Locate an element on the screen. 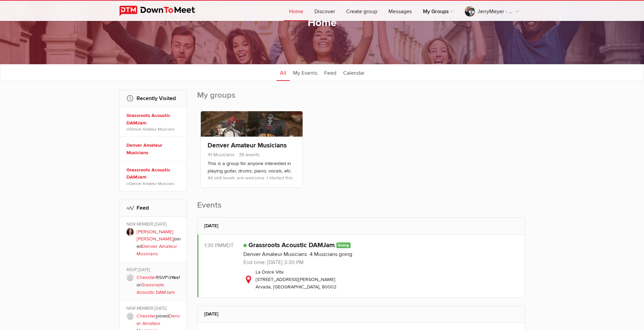 Image resolution: width=644 pixels, height=330 pixels. p: This is a group for anyone interested in playing guitar, drums, piano, vocals, etc. All skill lev... is located at coordinates (251, 177).